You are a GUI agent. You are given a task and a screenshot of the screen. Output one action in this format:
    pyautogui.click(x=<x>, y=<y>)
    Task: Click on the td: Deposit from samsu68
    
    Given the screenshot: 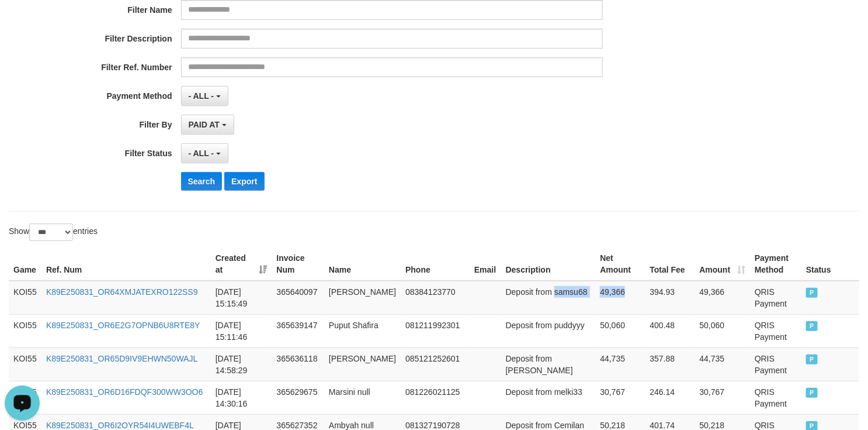 What is the action you would take?
    pyautogui.click(x=548, y=297)
    